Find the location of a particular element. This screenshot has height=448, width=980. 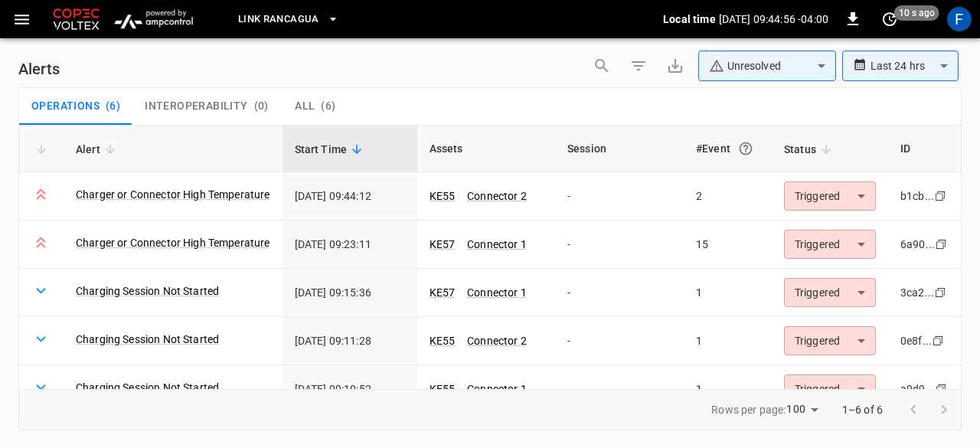

span: Alert is located at coordinates (98, 149).